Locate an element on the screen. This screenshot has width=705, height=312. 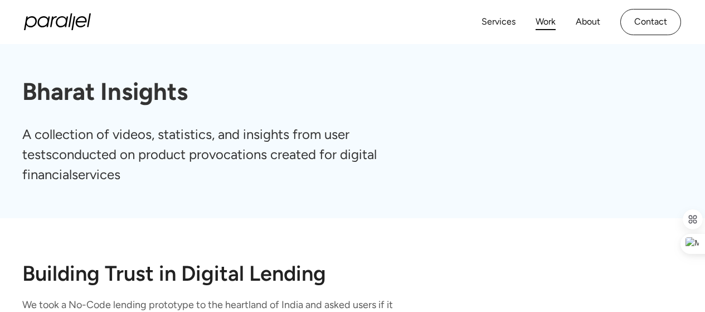
a: Services is located at coordinates (499, 22).